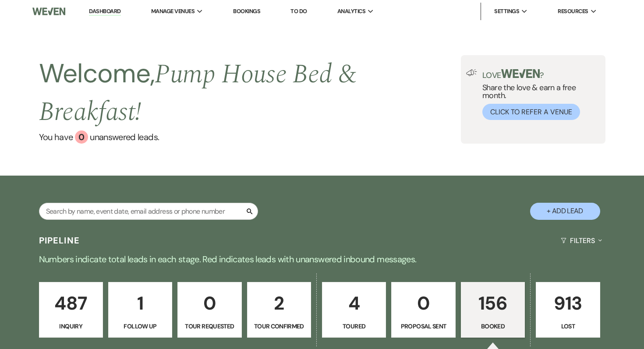 The height and width of the screenshot is (349, 644). Describe the element at coordinates (250, 93) in the screenshot. I see `h2: Welcome,` at that location.